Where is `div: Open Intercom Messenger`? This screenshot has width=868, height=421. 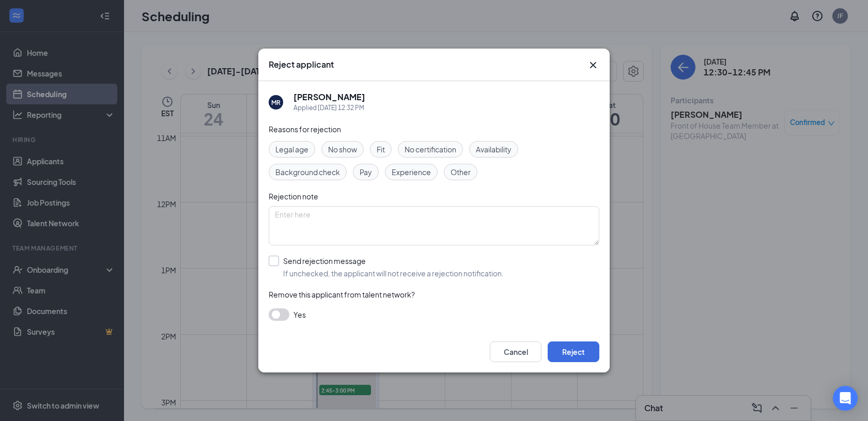
div: Open Intercom Messenger is located at coordinates (845, 398).